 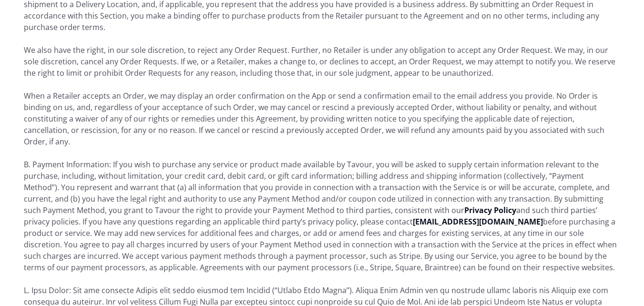 I want to click on strong: Privacy Policy, so click(x=490, y=210).